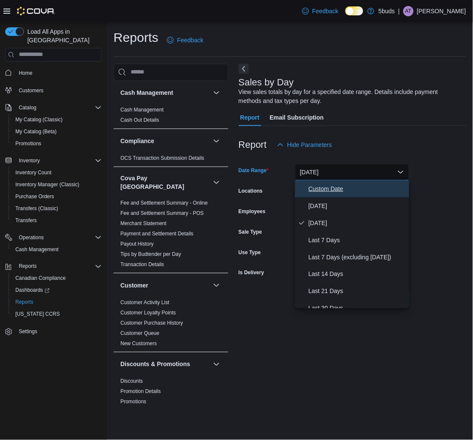  Describe the element at coordinates (132, 381) in the screenshot. I see `a: Discounts` at that location.